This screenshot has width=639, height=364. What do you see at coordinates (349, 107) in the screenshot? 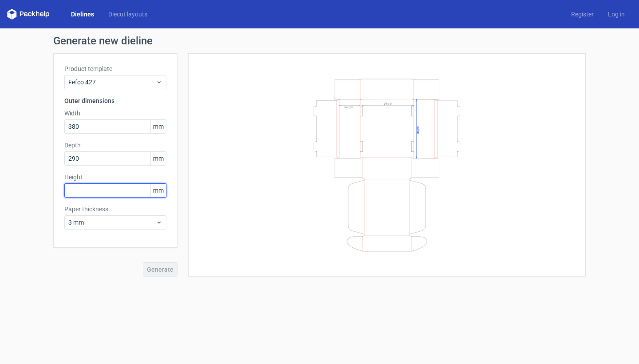
I see `text: Height` at bounding box center [349, 107].